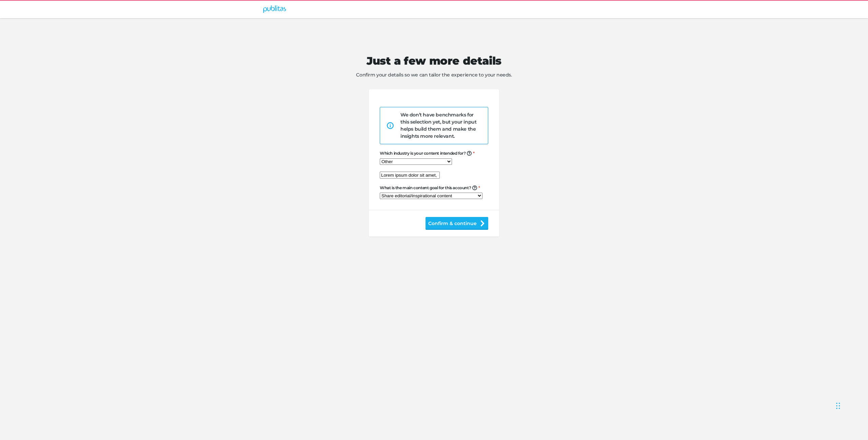  Describe the element at coordinates (434, 61) in the screenshot. I see `h1: Just a few more details` at that location.